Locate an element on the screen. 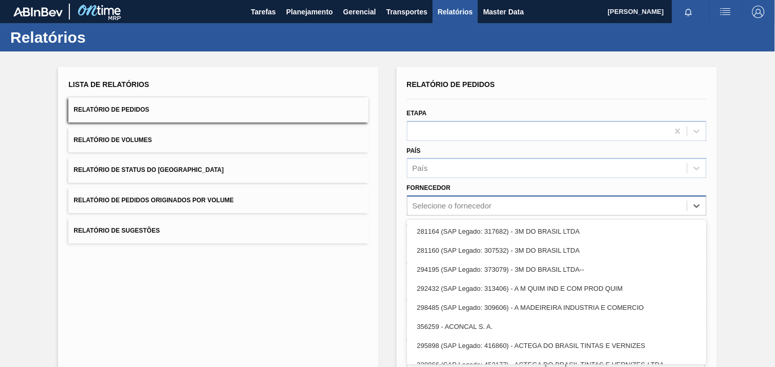 The width and height of the screenshot is (775, 367). div: Selecione o fornecedor is located at coordinates (453, 206).